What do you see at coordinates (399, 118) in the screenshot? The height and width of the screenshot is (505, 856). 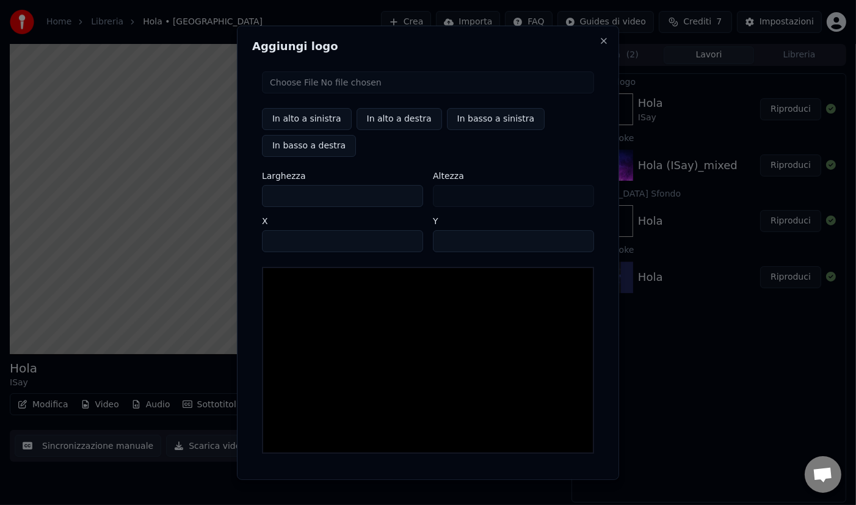 I see `button: In alto a destra` at bounding box center [399, 118].